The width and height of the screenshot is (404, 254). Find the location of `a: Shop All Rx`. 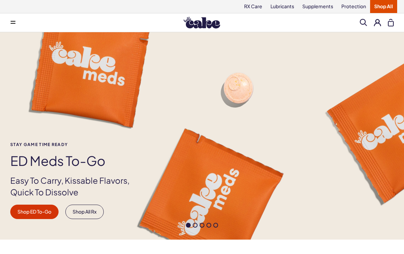

a: Shop All Rx is located at coordinates (85, 211).